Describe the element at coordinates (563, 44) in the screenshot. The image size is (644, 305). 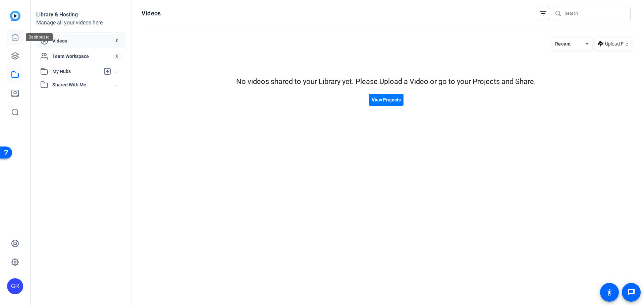
I see `span: Recent` at that location.